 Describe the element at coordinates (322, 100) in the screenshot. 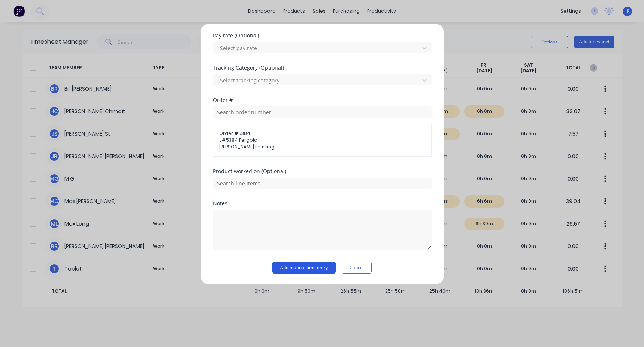

I see `div: Order #` at that location.